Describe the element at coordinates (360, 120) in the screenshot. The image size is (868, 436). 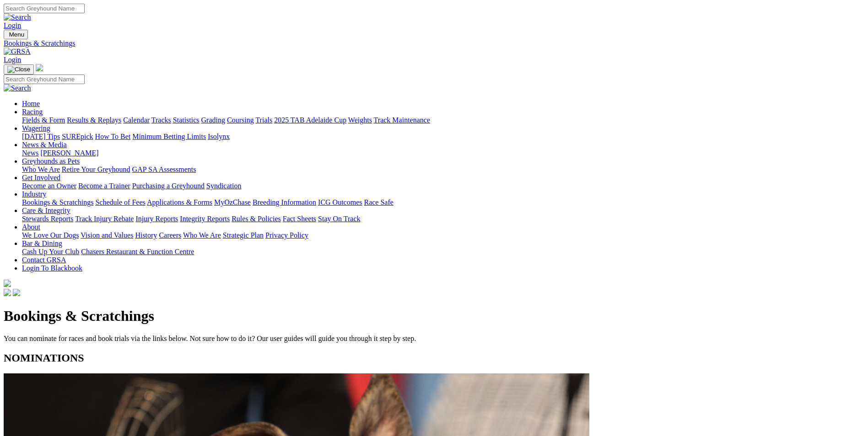
I see `a: Weights` at that location.